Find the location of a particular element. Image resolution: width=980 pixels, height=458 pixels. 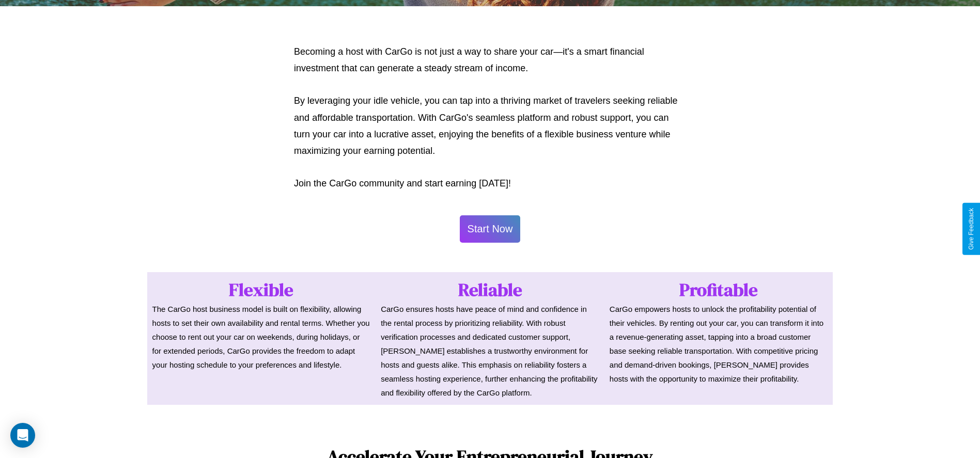

p: Becoming a host with CarGo is not just a way to share your car—it's a smart financial investment ... is located at coordinates (490, 59).